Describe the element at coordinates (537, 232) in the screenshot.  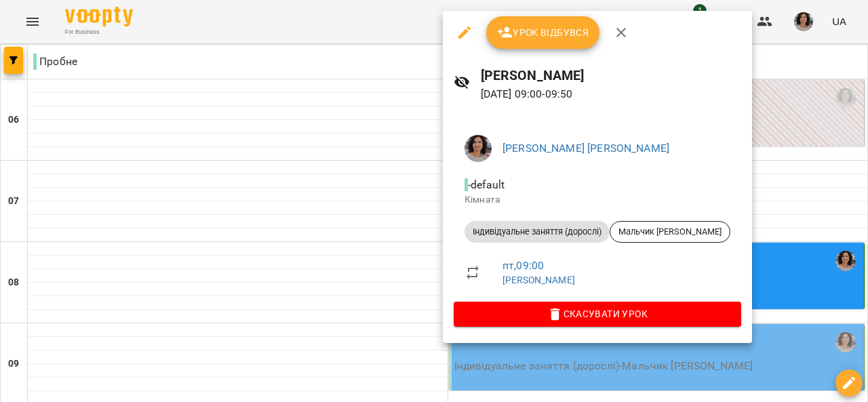
I see `span: Індивідуальне заняття (дорослі)` at that location.